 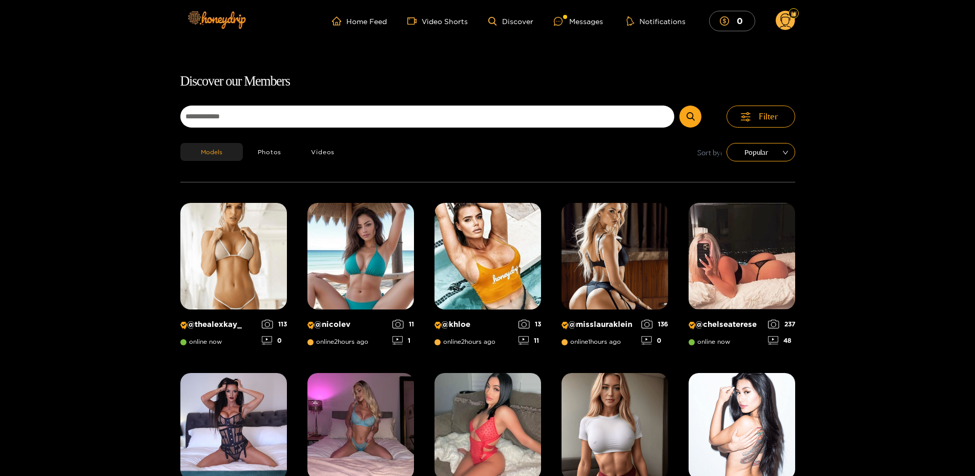 I want to click on button: Submit Search, so click(x=690, y=116).